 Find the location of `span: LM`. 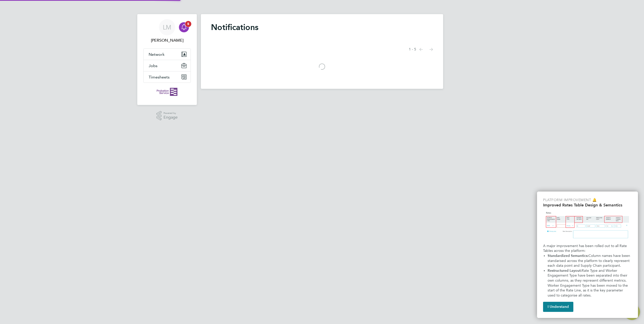

span: LM is located at coordinates (167, 27).